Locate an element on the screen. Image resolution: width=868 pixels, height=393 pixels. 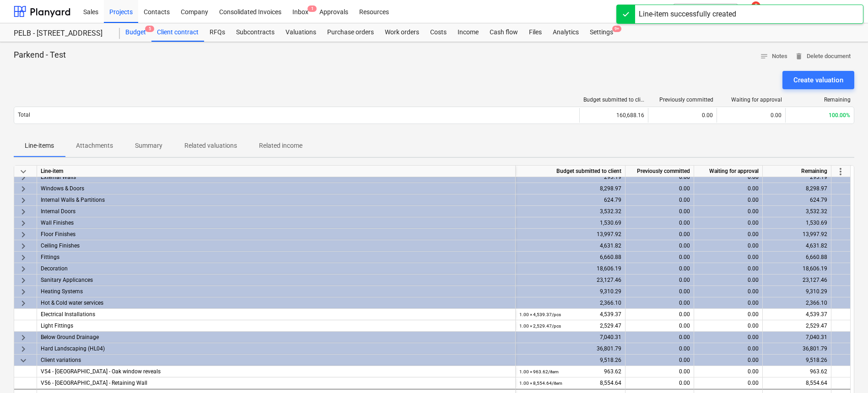
small: 1.00 × 2,529.47 / pcs is located at coordinates (540, 326).